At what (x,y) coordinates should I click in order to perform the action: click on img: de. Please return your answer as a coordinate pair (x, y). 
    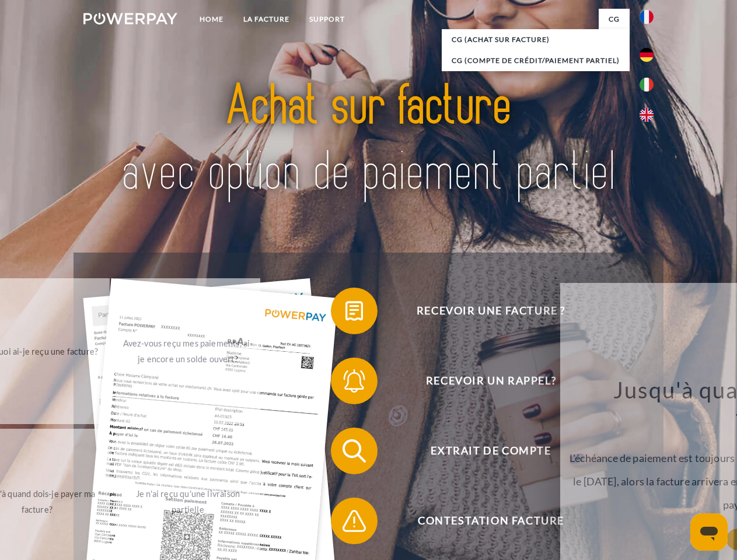
    Looking at the image, I should click on (647, 55).